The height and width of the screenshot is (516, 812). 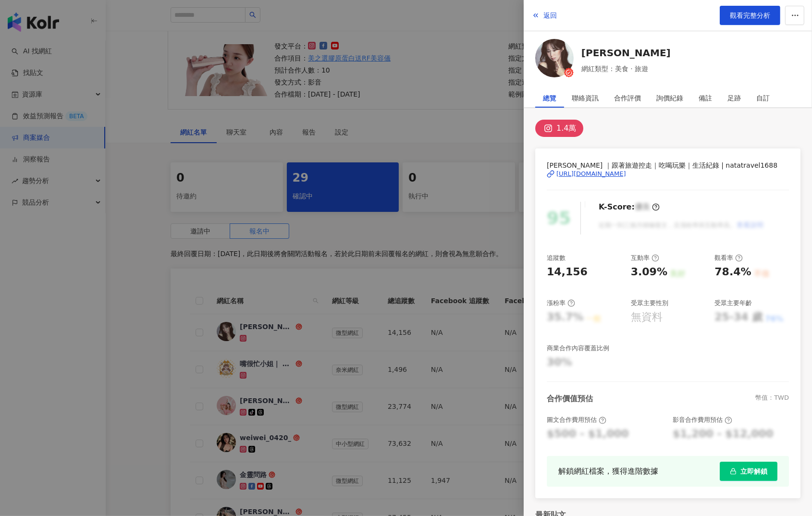 What do you see at coordinates (576, 420) in the screenshot?
I see `div: 圖文合作費用預估` at bounding box center [576, 420].